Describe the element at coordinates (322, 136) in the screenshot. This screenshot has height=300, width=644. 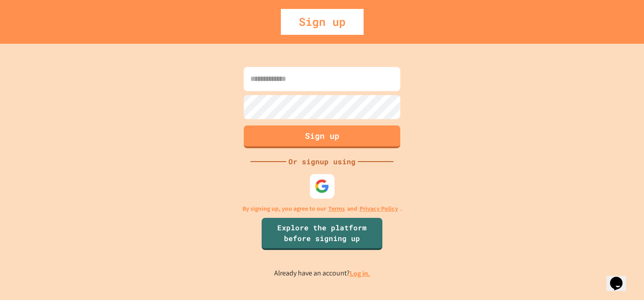
I see `button: Sign up` at that location.